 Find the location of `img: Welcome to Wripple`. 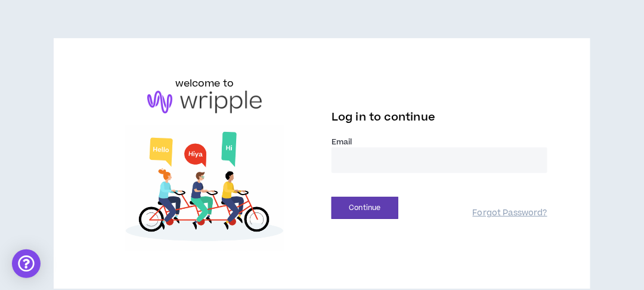

img: Welcome to Wripple is located at coordinates (205, 188).